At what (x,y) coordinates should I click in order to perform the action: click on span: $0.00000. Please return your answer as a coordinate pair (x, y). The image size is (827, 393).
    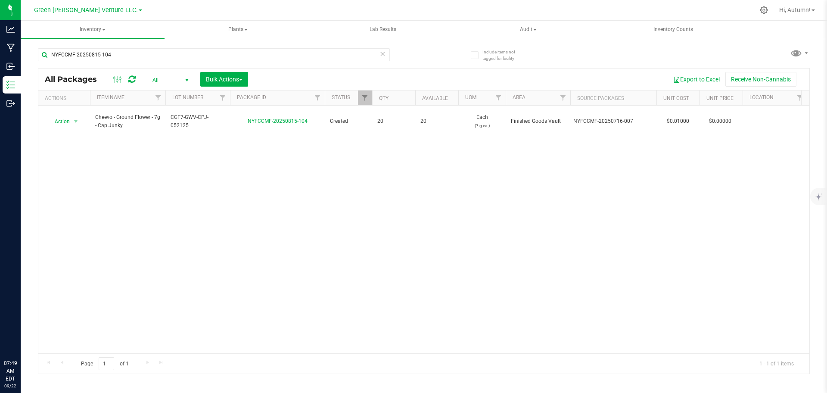
    Looking at the image, I should click on (721, 121).